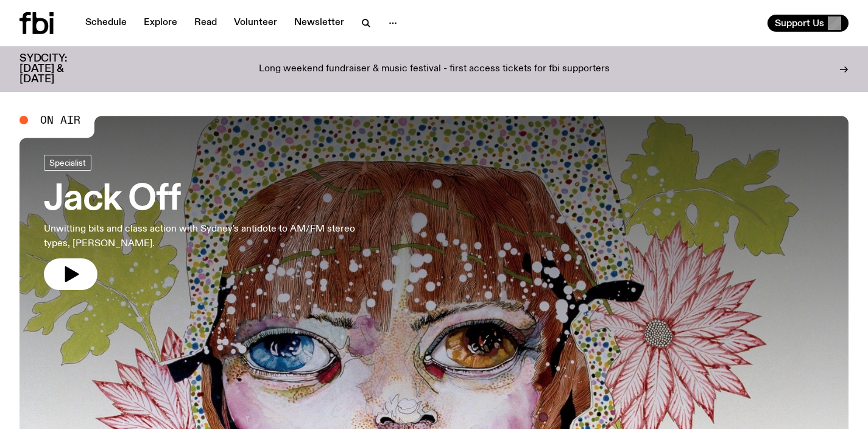 The width and height of the screenshot is (868, 429). I want to click on a: Newsletter, so click(319, 23).